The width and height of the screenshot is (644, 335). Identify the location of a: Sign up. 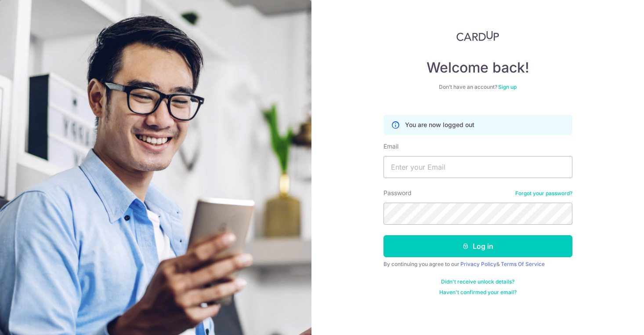
(507, 87).